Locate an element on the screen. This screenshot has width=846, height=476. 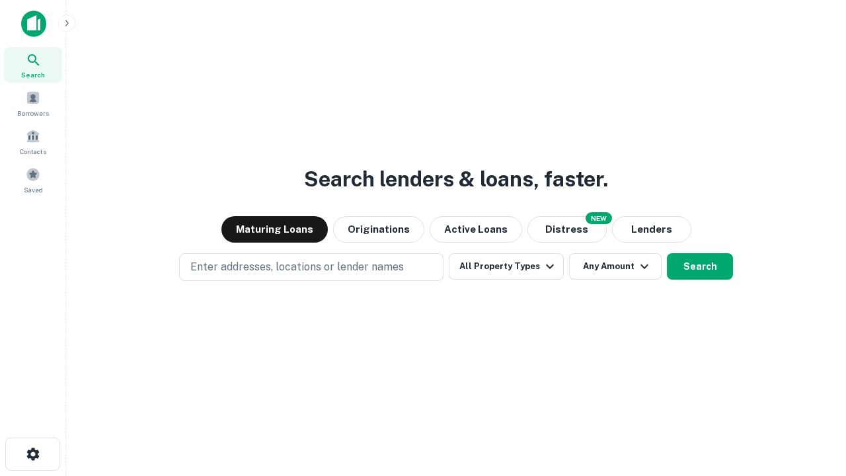
button: Lenders is located at coordinates (652, 229).